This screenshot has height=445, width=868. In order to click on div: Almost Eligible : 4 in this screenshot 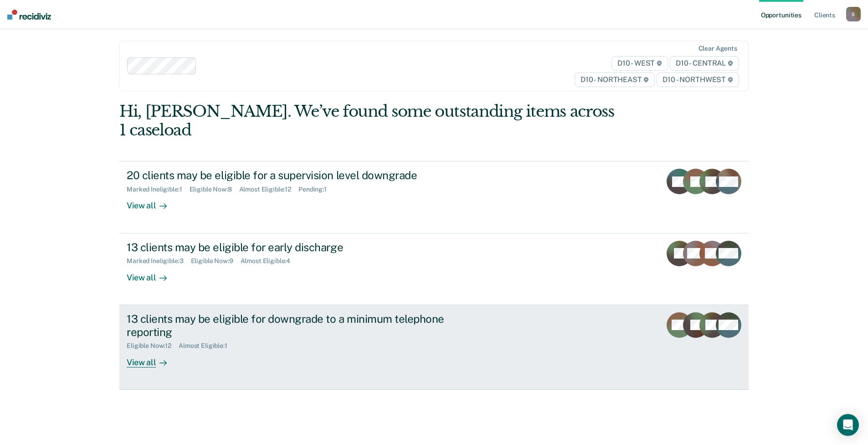, I will do `click(269, 261)`.